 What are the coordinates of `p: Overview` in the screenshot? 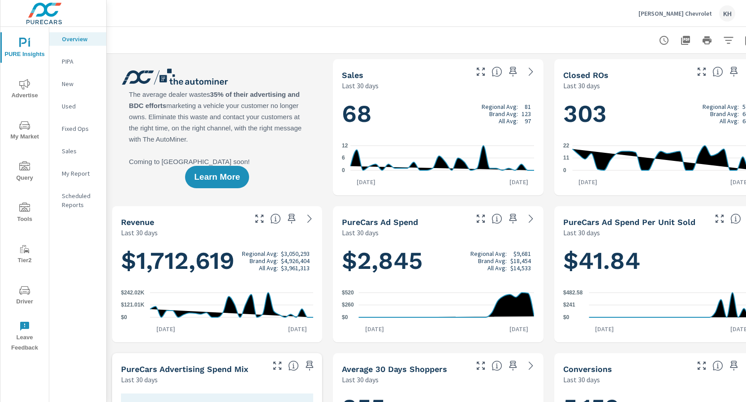 It's located at (80, 39).